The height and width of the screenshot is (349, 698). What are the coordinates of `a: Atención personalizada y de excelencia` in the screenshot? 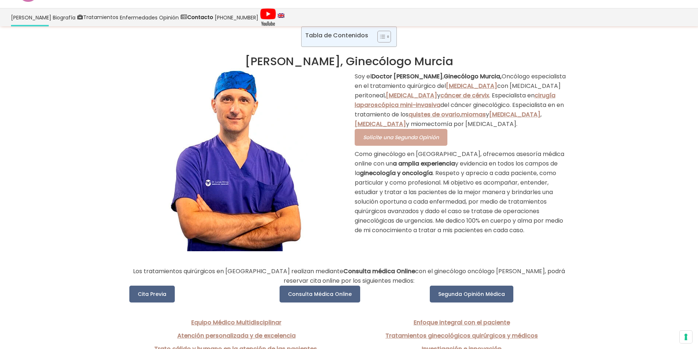 It's located at (236, 335).